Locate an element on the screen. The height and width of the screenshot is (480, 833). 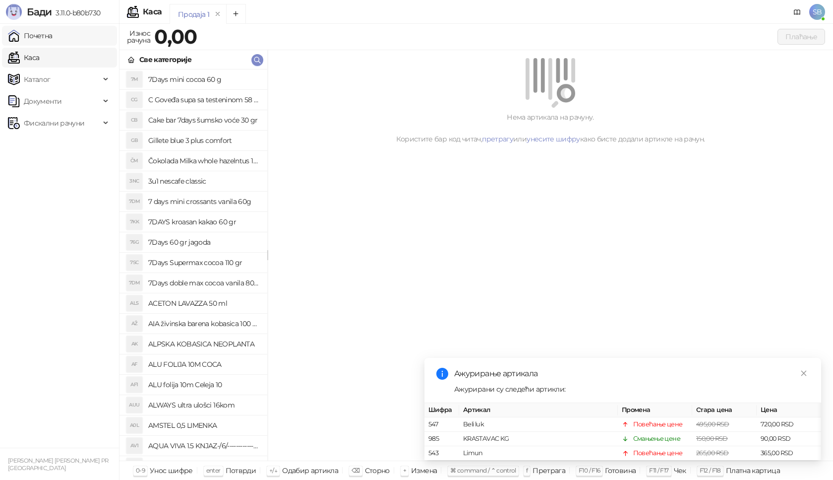
div: Каса is located at coordinates (152, 12).